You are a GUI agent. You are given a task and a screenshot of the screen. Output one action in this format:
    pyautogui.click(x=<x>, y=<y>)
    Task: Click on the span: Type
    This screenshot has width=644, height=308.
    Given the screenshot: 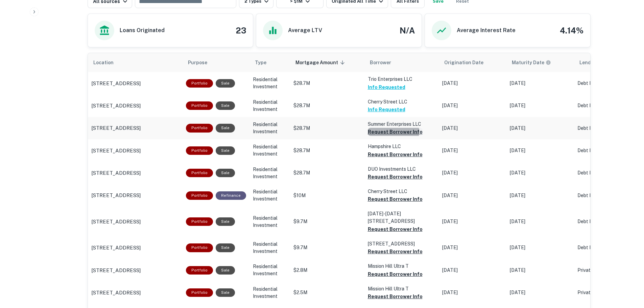 What is the action you would take?
    pyautogui.click(x=265, y=63)
    